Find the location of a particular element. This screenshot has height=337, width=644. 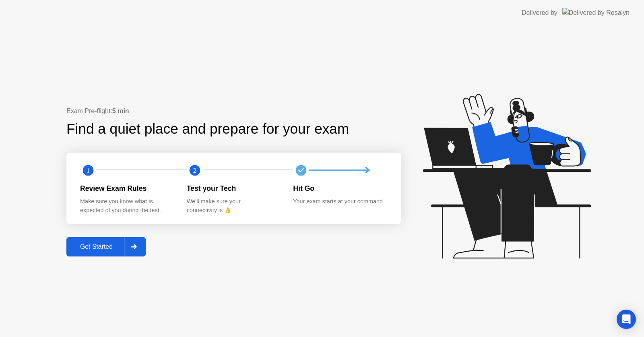

div: Test your Tech is located at coordinates (234, 188).